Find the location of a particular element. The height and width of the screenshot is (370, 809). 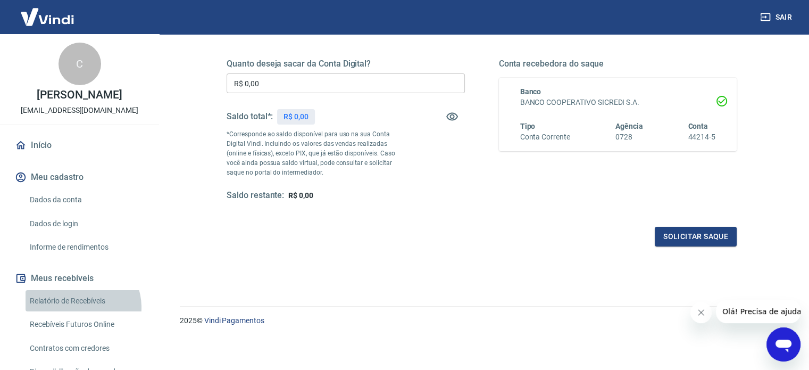

a: Início is located at coordinates (79, 145).